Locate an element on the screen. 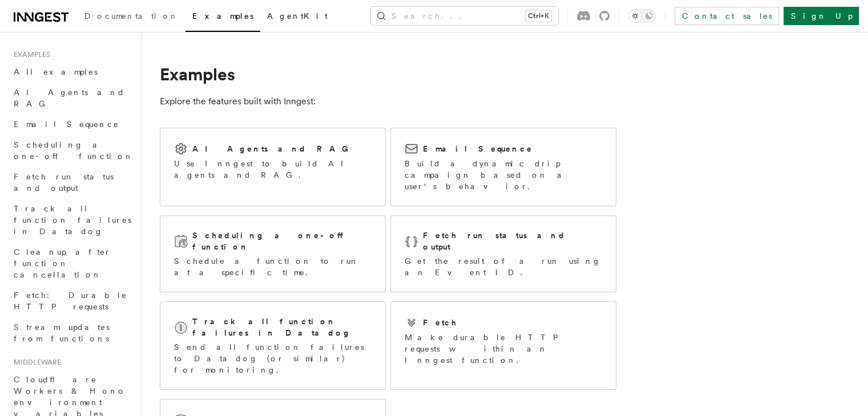  p: Schedule a function to run at a specific time. is located at coordinates (273, 266).